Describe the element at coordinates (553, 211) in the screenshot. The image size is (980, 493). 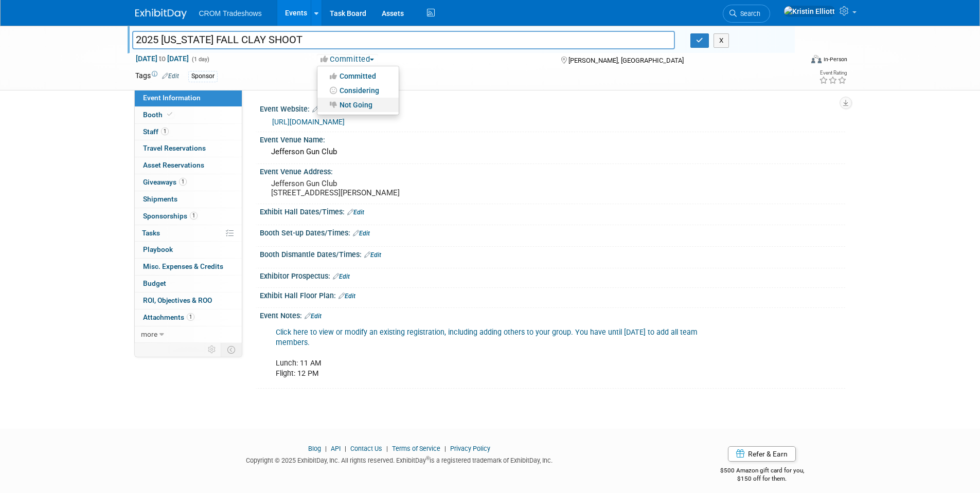
I see `div: Exhibit Hall Dates/Times:` at that location.